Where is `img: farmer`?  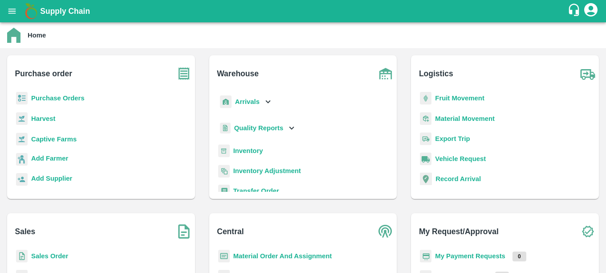 img: farmer is located at coordinates (22, 159).